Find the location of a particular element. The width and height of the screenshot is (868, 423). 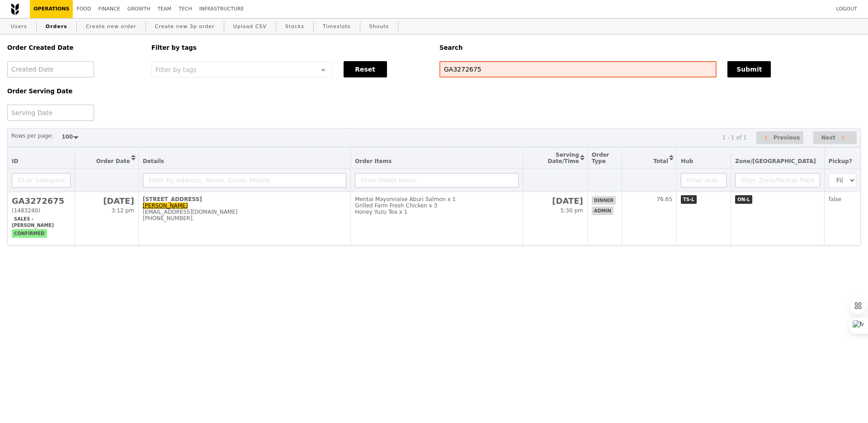

input: Filter Order Items is located at coordinates (437, 180).